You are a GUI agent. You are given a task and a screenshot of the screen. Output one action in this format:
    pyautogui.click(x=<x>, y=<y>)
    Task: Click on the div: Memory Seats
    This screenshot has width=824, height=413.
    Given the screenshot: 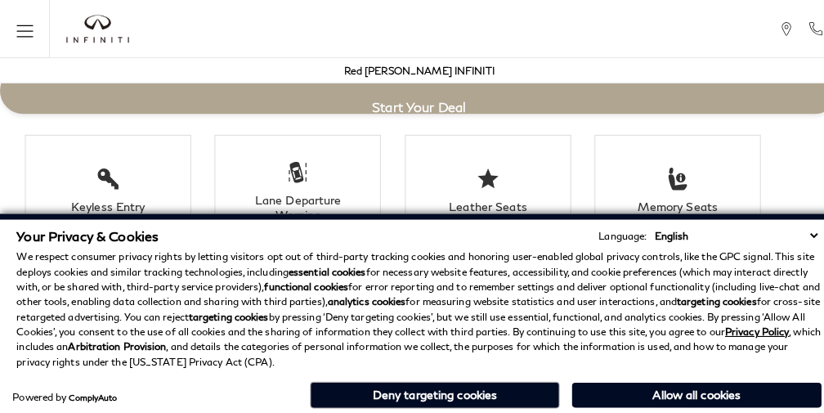 What is the action you would take?
    pyautogui.click(x=666, y=203)
    